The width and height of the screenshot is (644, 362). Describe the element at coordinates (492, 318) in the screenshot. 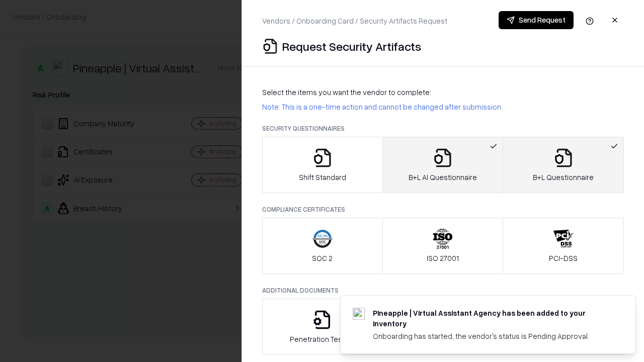

I see `div: Pineapple | Virtual Assistant Agency has been added to your inventory` at that location.